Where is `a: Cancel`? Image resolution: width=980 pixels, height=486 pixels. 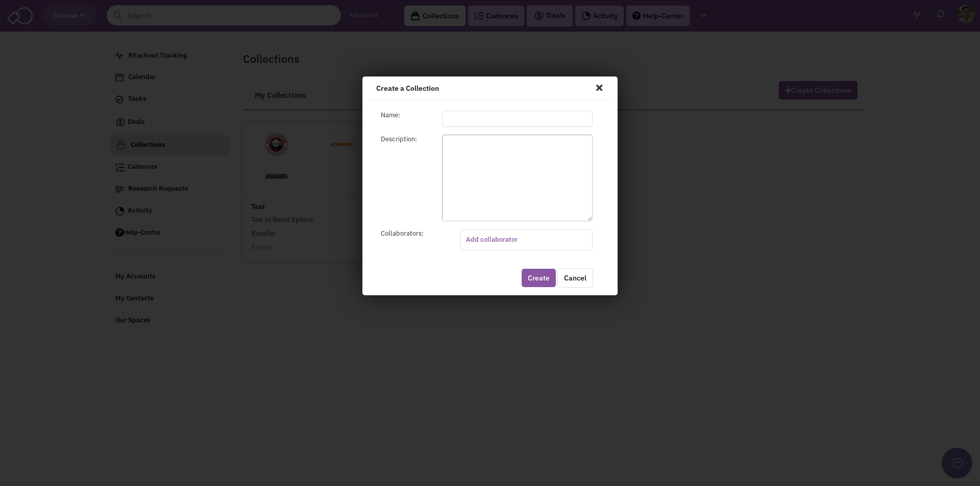
a: Cancel is located at coordinates (575, 278).